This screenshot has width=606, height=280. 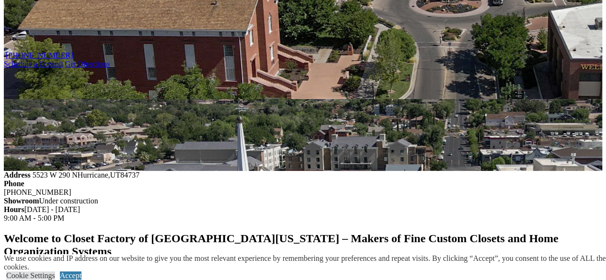 What do you see at coordinates (130, 175) in the screenshot?
I see `span: 84737` at bounding box center [130, 175].